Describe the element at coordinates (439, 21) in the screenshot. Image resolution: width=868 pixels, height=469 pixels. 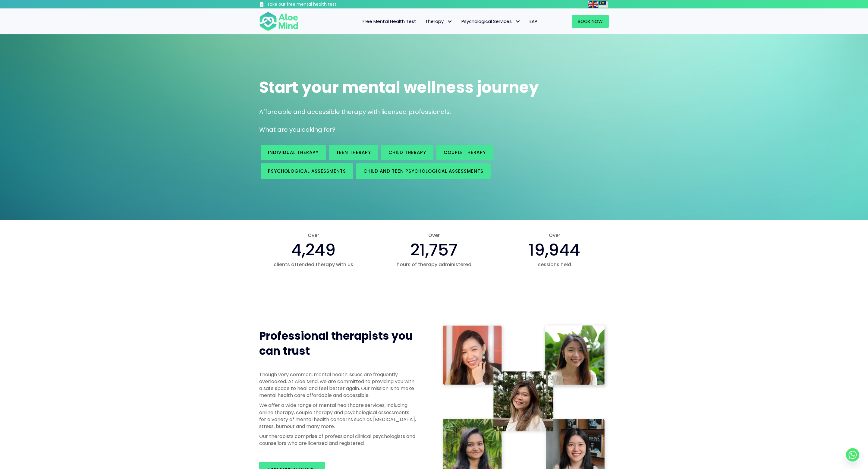
I see `span: Therapy` at that location.